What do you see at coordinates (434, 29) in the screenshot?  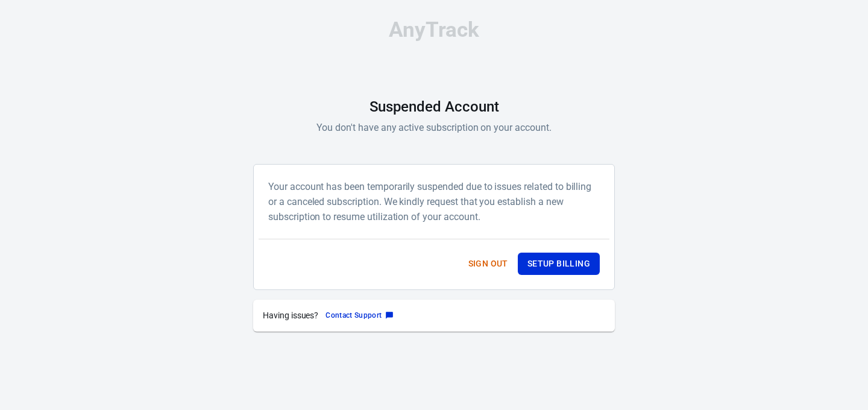 I see `div: AnyTrack` at bounding box center [434, 29].